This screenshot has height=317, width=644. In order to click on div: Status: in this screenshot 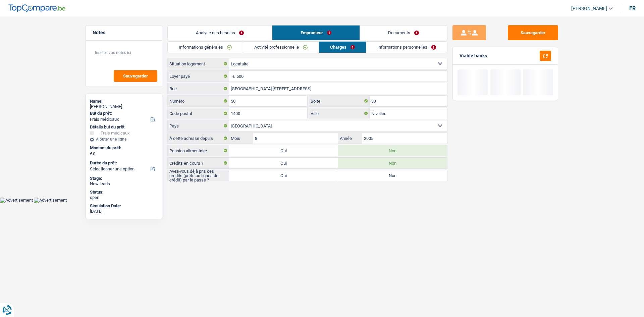, I will do `click(124, 192)`.